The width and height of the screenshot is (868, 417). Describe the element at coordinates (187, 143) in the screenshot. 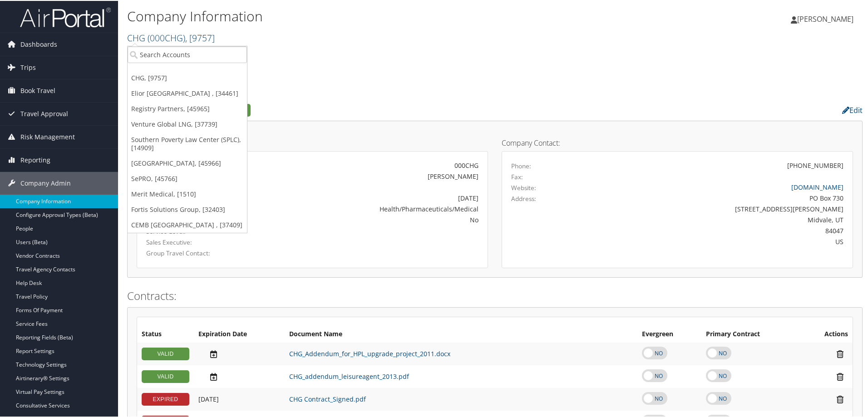

I see `a: Southern Poverty Law Center (SPLC), [14909]` at that location.